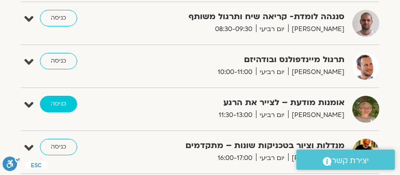 The height and width of the screenshot is (175, 400). Describe the element at coordinates (345, 159) in the screenshot. I see `a: יצירת קשר` at that location.